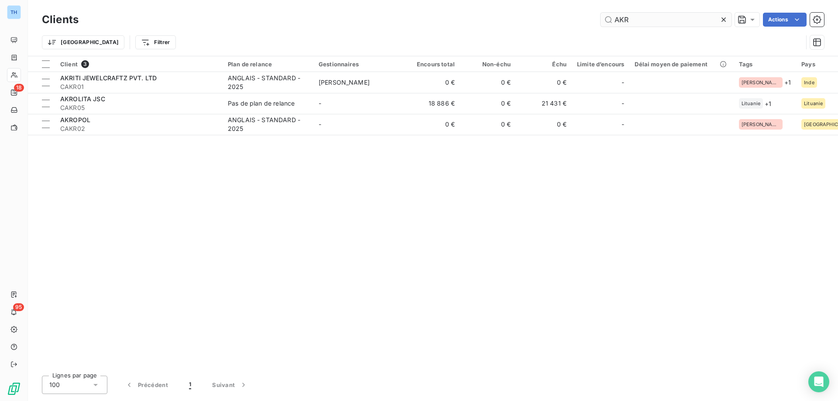 This screenshot has height=401, width=838. What do you see at coordinates (230, 385) in the screenshot?
I see `button: Suivant` at bounding box center [230, 385].